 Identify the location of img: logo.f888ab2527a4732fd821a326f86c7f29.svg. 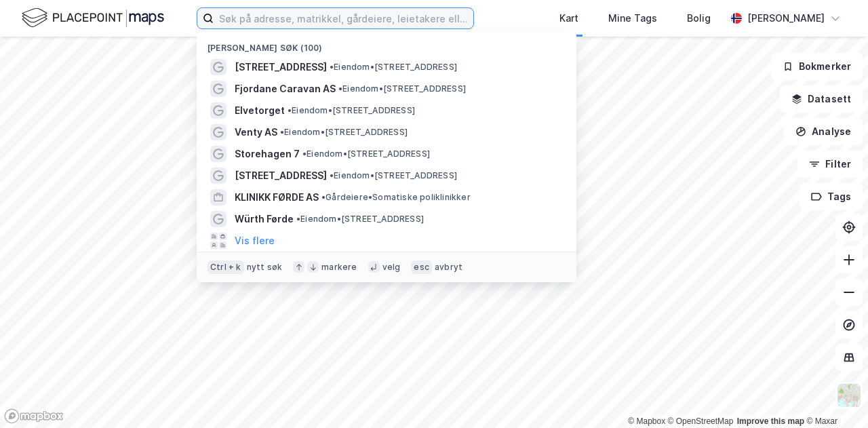
(93, 17).